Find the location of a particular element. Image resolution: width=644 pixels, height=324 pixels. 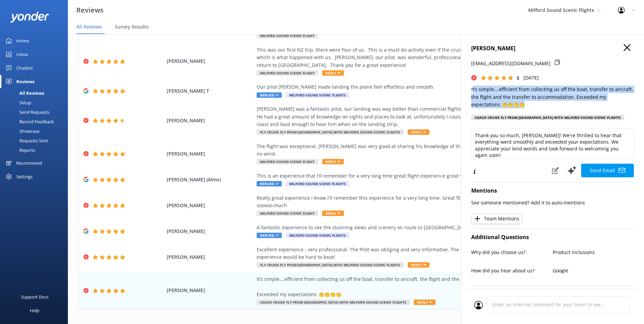

img: yonder-white-logo.png is located at coordinates (30, 17).